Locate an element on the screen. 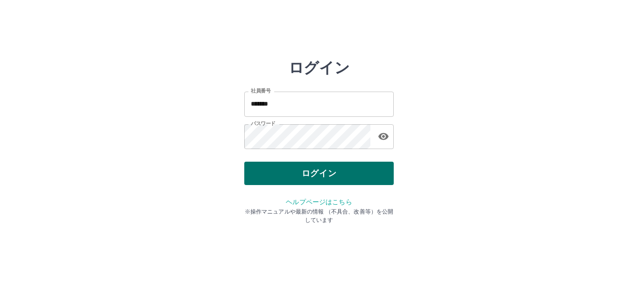 This screenshot has width=638, height=307. label: 社員番号 is located at coordinates (261, 91).